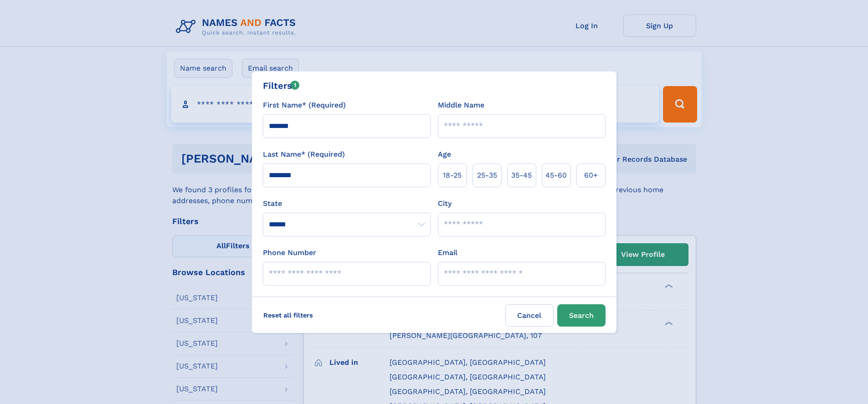  What do you see at coordinates (529, 315) in the screenshot?
I see `label: Cancel` at bounding box center [529, 315].